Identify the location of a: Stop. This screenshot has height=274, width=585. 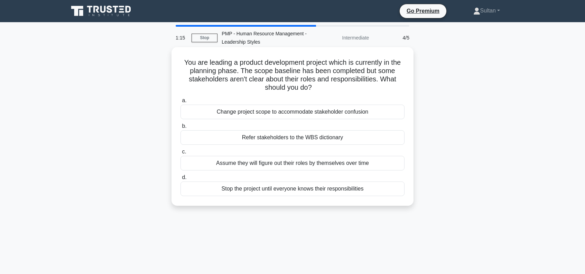
(204, 38).